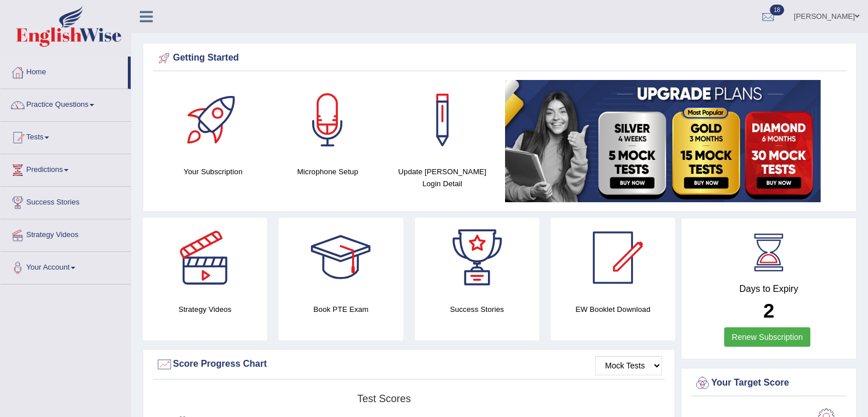 The height and width of the screenshot is (417, 868). Describe the element at coordinates (66, 234) in the screenshot. I see `a: Strategy Videos` at that location.